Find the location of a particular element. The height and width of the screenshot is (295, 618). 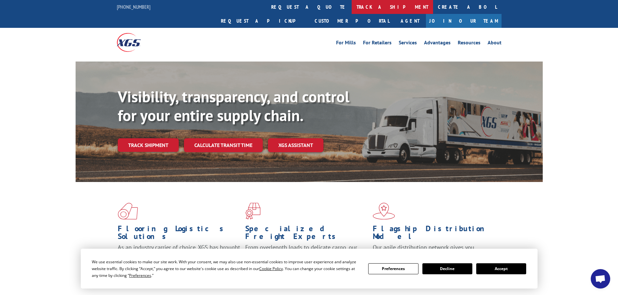

button: Decline is located at coordinates (447, 269).